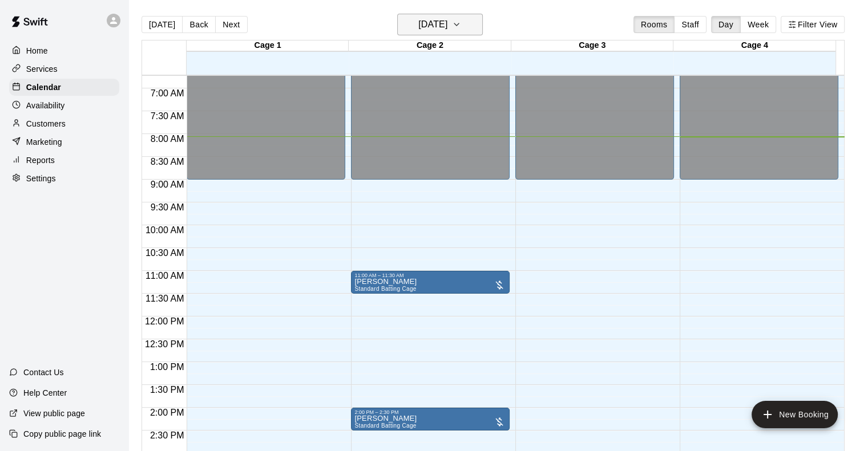 The width and height of the screenshot is (868, 451). What do you see at coordinates (758, 25) in the screenshot?
I see `button: Week` at bounding box center [758, 25].